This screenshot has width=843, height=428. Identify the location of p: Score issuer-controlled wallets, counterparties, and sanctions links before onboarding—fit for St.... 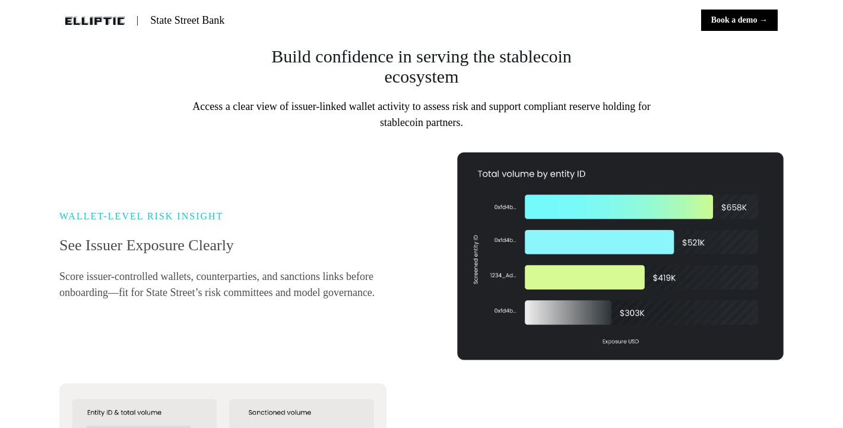
(240, 284).